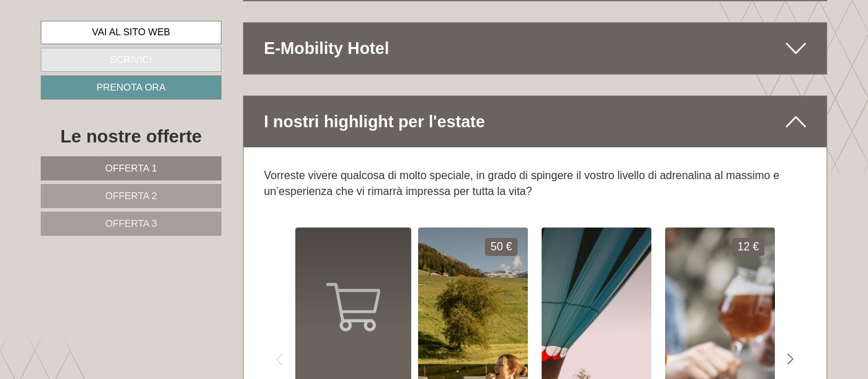  Describe the element at coordinates (131, 223) in the screenshot. I see `span: Offerta 3` at that location.